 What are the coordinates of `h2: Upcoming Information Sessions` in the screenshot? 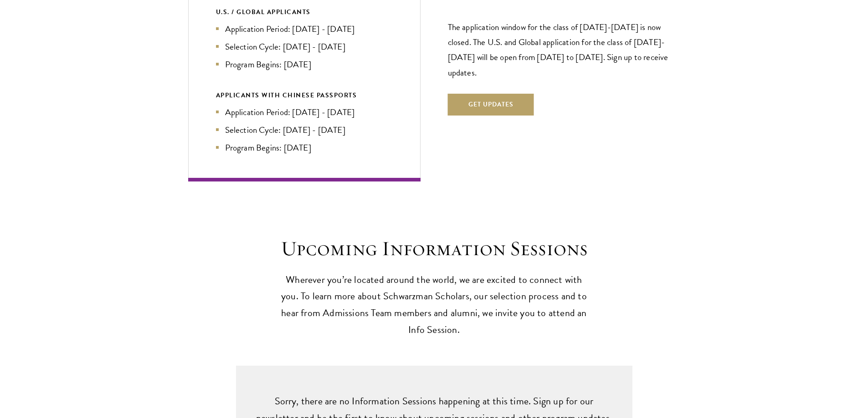 It's located at (434, 249).